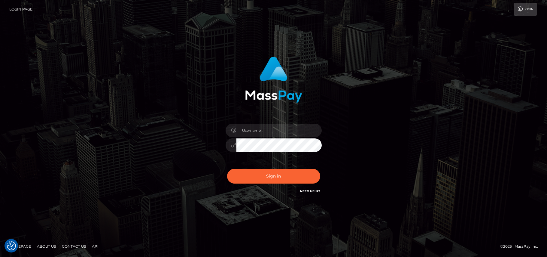 The width and height of the screenshot is (547, 257). I want to click on img: MassPay Login, so click(274, 79).